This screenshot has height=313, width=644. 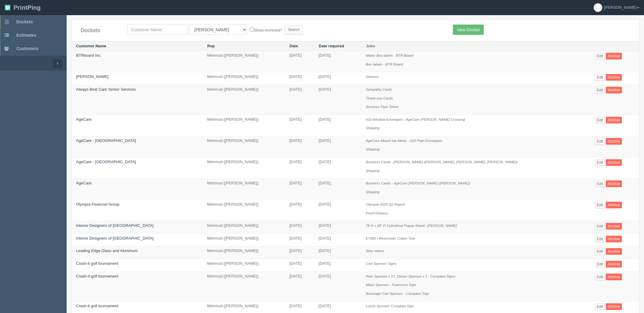 What do you see at coordinates (379, 89) in the screenshot?
I see `i: Sympathy Cards` at bounding box center [379, 89].